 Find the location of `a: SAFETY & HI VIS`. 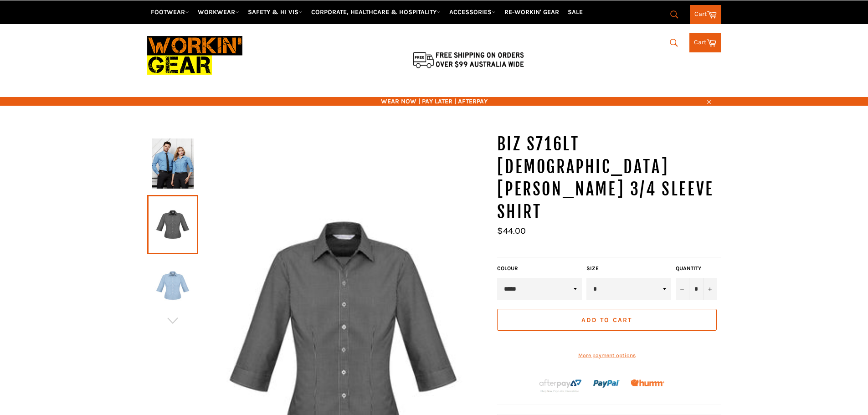

a: SAFETY & HI VIS is located at coordinates (275, 12).